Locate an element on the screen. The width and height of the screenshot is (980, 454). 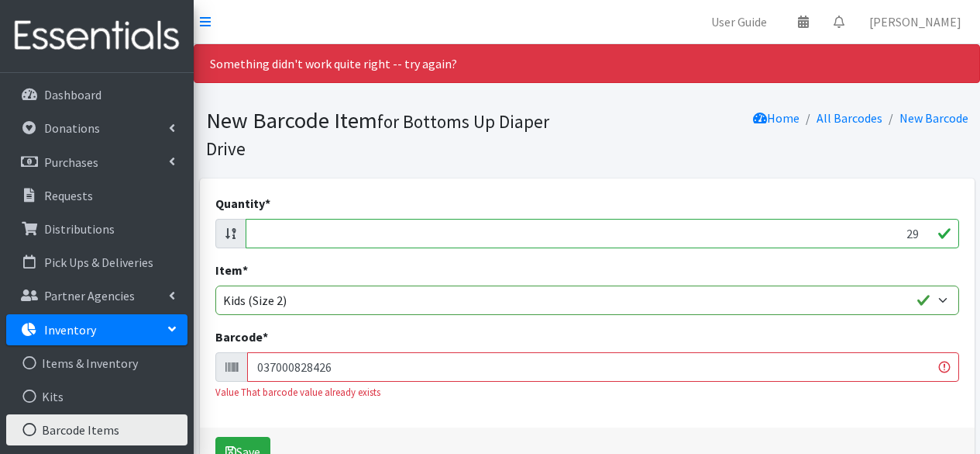
a: Dashboard is located at coordinates (96, 95).